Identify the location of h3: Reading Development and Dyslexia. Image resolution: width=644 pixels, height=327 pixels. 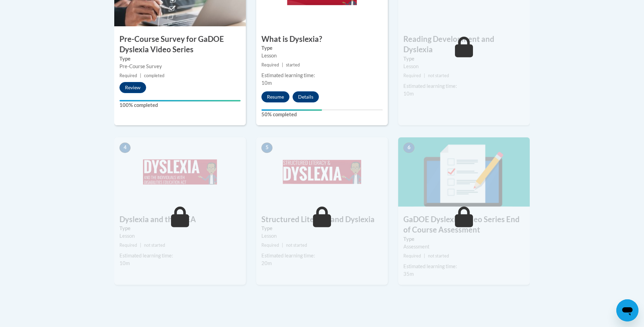
(464, 44).